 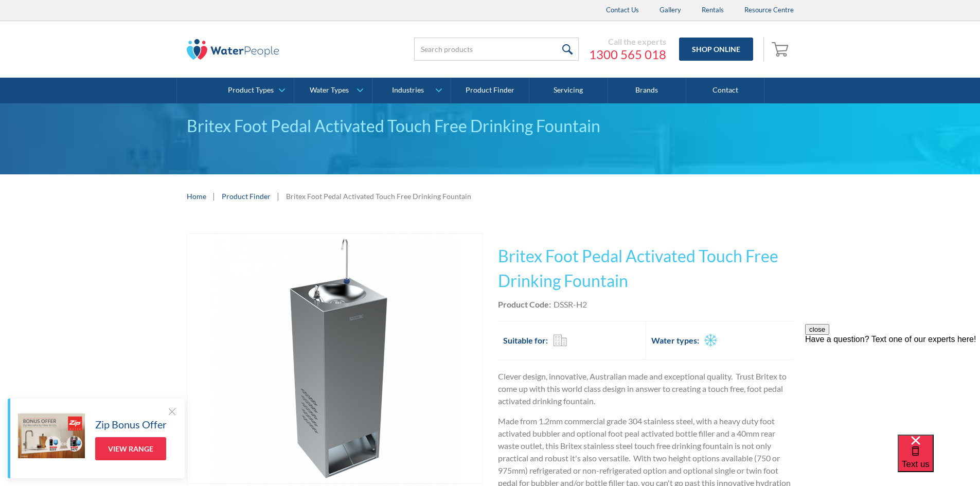 What do you see at coordinates (131, 449) in the screenshot?
I see `a: View Range` at bounding box center [131, 449].